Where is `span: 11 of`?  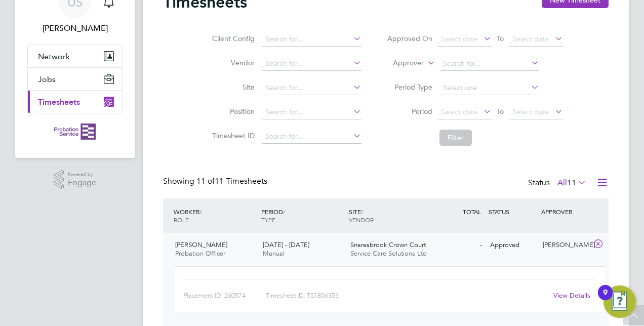 span: 11 of is located at coordinates (206, 182).